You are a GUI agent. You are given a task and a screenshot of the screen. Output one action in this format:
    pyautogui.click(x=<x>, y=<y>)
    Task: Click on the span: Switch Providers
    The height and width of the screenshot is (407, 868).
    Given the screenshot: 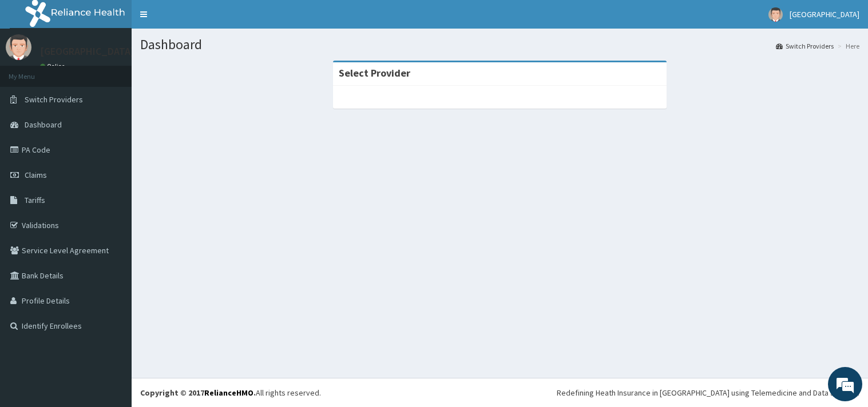 What is the action you would take?
    pyautogui.click(x=54, y=99)
    